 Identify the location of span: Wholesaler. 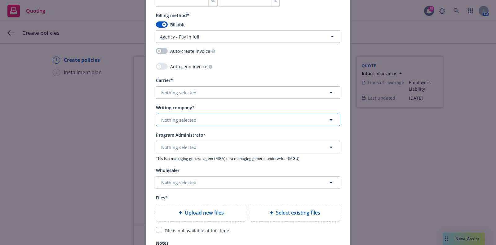
(168, 170).